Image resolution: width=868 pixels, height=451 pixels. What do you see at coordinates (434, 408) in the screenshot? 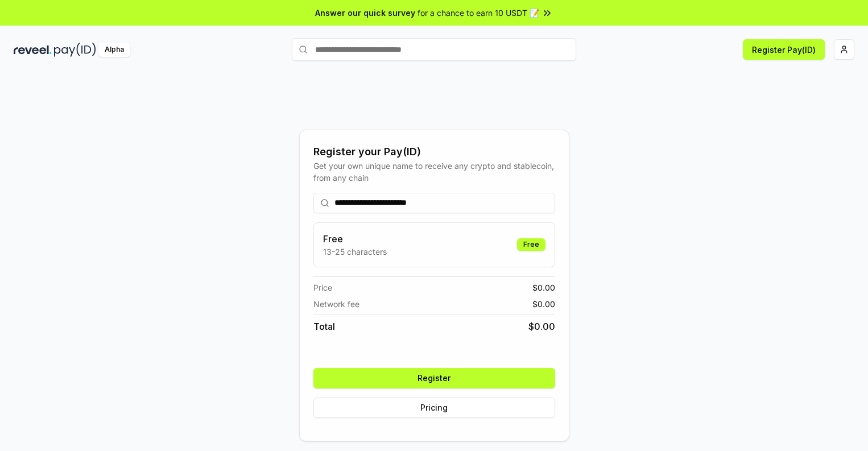
I see `button: Pricing` at bounding box center [434, 408].